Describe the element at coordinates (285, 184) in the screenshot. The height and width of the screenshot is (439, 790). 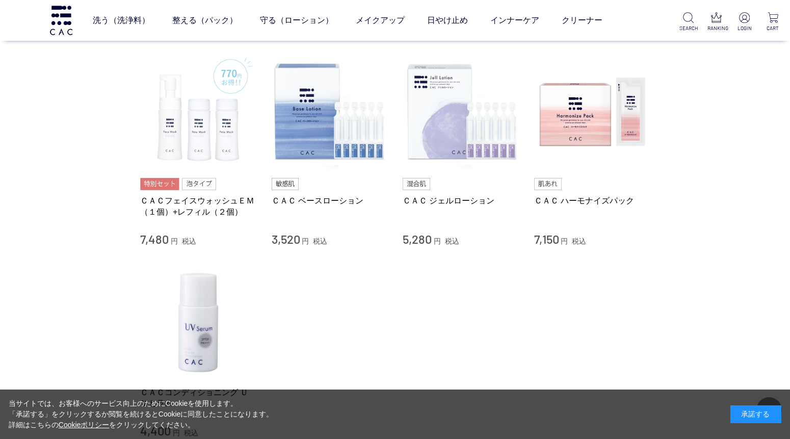
I see `img: 敏感肌` at that location.